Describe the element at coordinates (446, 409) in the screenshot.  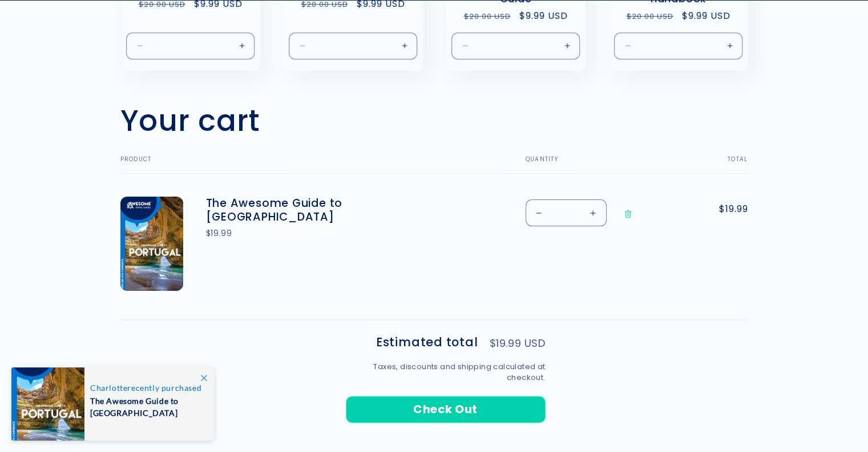
I see `button: Check Out` at that location.